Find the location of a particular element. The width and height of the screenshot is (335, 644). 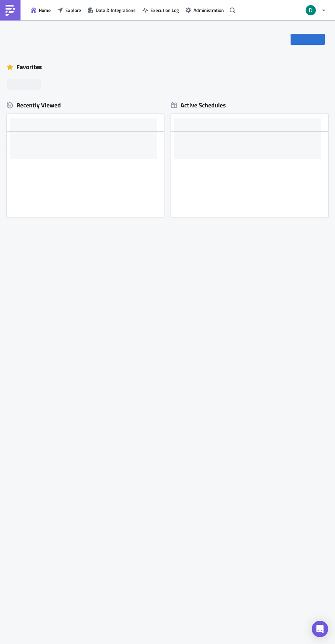

div: Favorites is located at coordinates (168, 67).